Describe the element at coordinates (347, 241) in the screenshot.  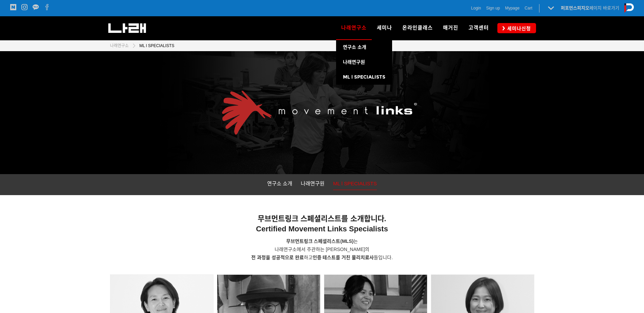
I see `strong: (MLS)` at that location.